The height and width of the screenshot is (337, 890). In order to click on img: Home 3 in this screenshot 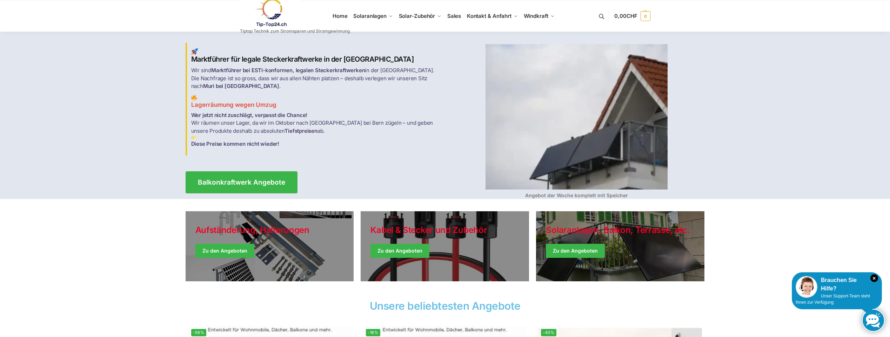, I will do `click(194, 137)`.